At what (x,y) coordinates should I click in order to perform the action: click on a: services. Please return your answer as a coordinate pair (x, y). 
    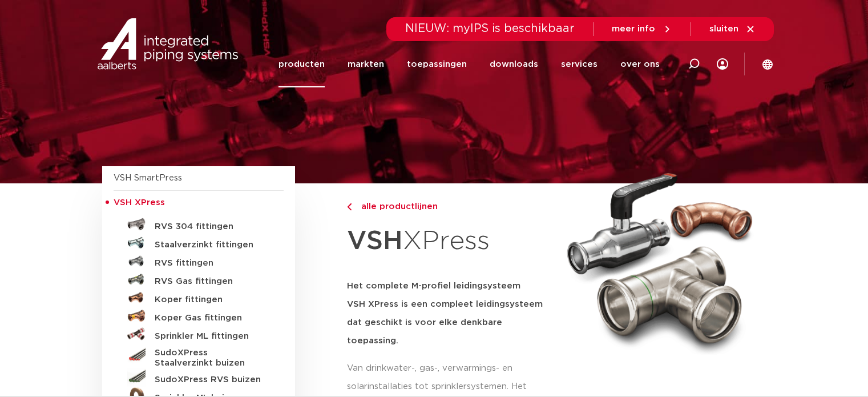
    Looking at the image, I should click on (579, 64).